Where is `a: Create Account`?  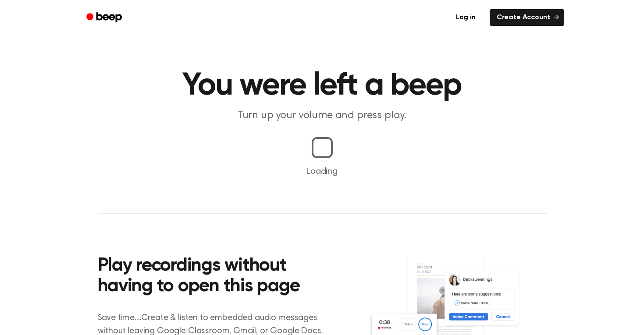
a: Create Account is located at coordinates (527, 18).